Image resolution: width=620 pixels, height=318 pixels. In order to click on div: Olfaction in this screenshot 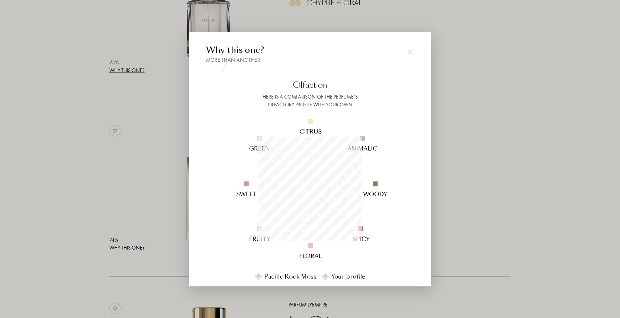, I will do `click(310, 85)`.